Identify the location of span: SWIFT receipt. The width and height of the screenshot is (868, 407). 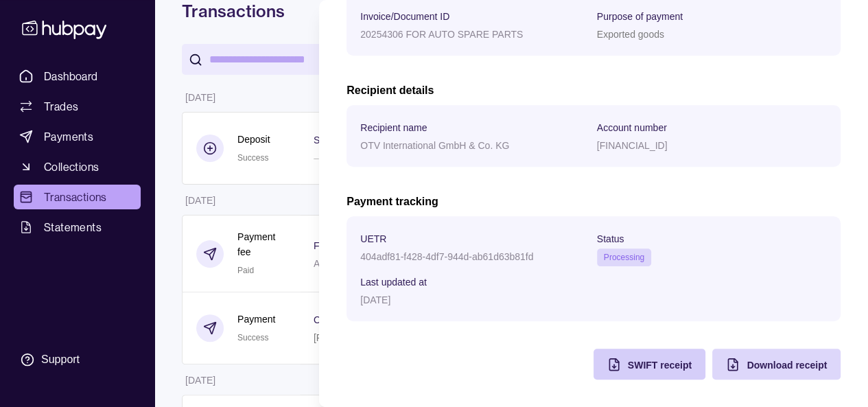
(660, 365).